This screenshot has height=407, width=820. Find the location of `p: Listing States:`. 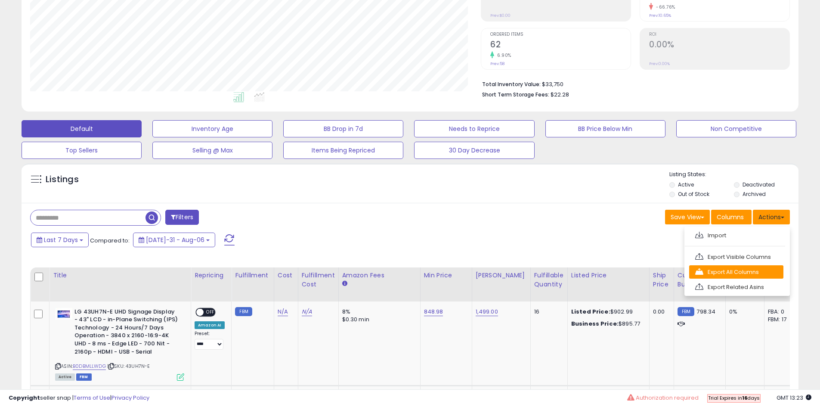

p: Listing States: is located at coordinates (734, 174).